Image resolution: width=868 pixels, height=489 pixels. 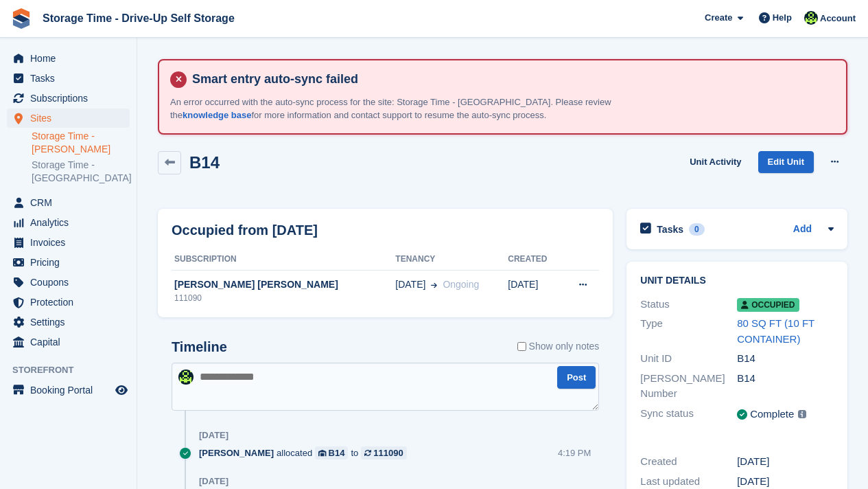 What do you see at coordinates (775, 331) in the screenshot?
I see `a: 80 SQ FT (10 FT CONTAINER)` at bounding box center [775, 331].